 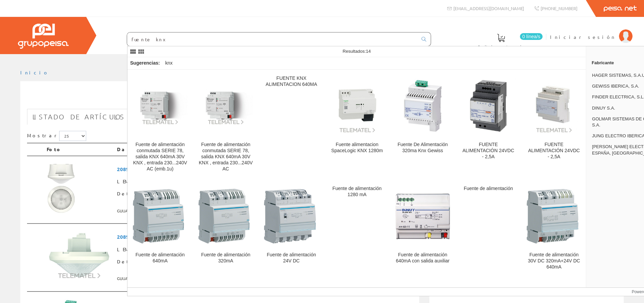 I want to click on select: Mostrar, so click(x=72, y=136).